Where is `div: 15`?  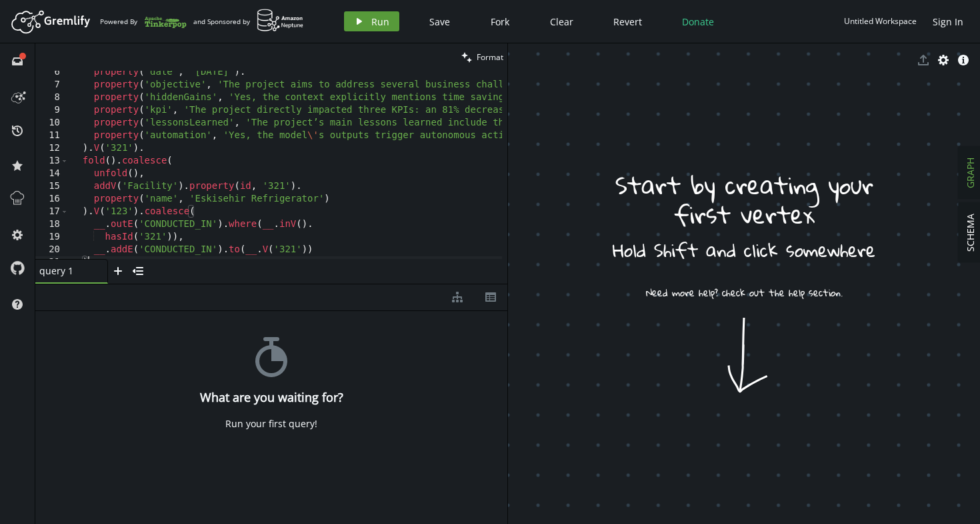
div: 15 is located at coordinates (52, 186).